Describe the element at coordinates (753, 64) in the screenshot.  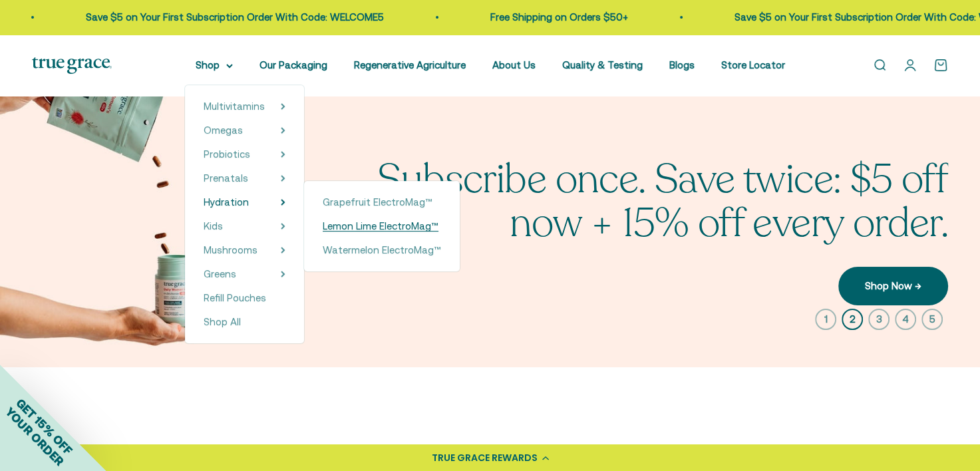
I see `a: Store Locator` at that location.